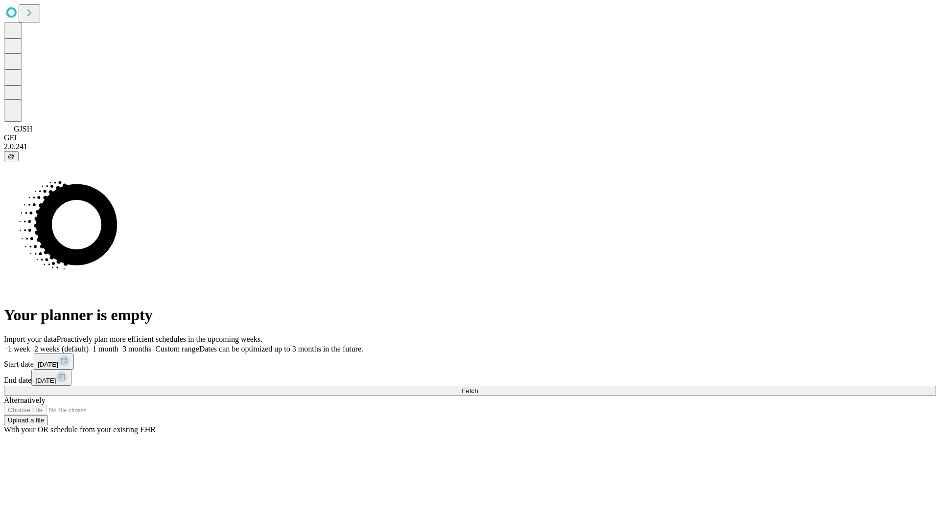  Describe the element at coordinates (26, 420) in the screenshot. I see `button: Upload a file` at that location.